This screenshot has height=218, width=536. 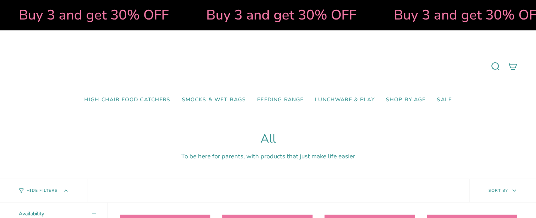 I want to click on span: Shop by Age, so click(x=406, y=100).